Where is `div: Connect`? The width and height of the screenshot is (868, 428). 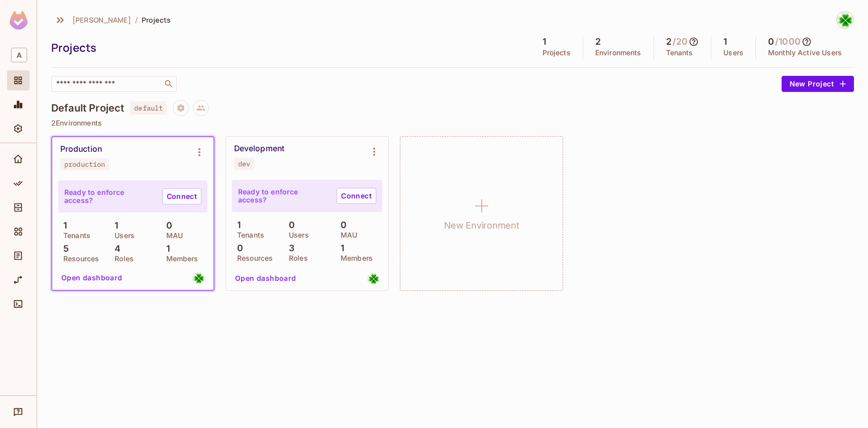 div: Connect is located at coordinates (18, 304).